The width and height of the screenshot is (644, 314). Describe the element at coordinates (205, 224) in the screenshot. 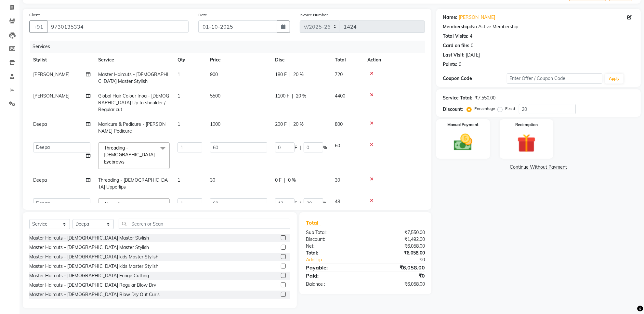

I see `input: Search or Scan` at that location.